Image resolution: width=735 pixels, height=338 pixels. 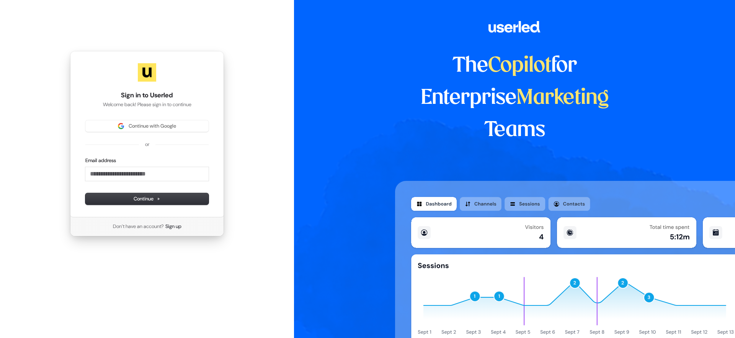 I want to click on label: Email address, so click(x=101, y=160).